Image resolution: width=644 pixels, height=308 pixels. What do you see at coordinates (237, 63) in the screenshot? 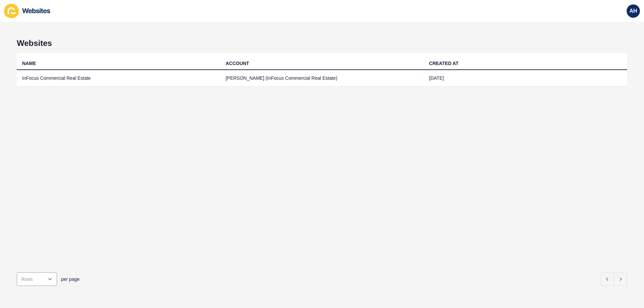
I see `div: ACCOUNT` at bounding box center [237, 63].